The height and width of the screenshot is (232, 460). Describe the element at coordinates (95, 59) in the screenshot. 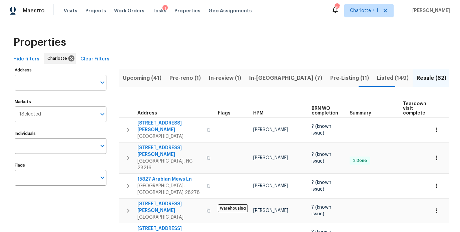

I see `button: Clear Filters` at that location.